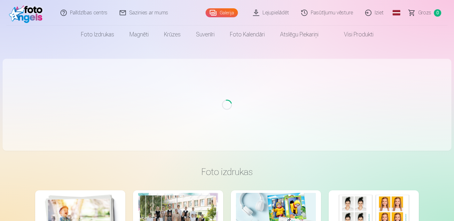 The width and height of the screenshot is (454, 221). I want to click on span: Grozs, so click(425, 13).